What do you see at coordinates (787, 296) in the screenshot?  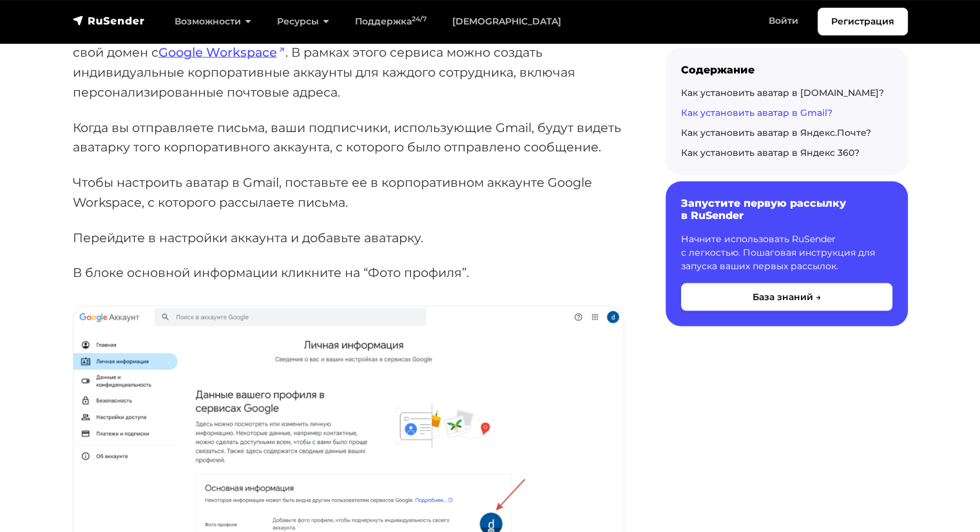 I see `button: База знаний →` at bounding box center [787, 296].